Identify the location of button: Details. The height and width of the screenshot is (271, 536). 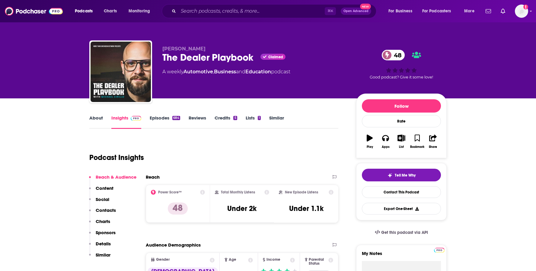
(100, 246).